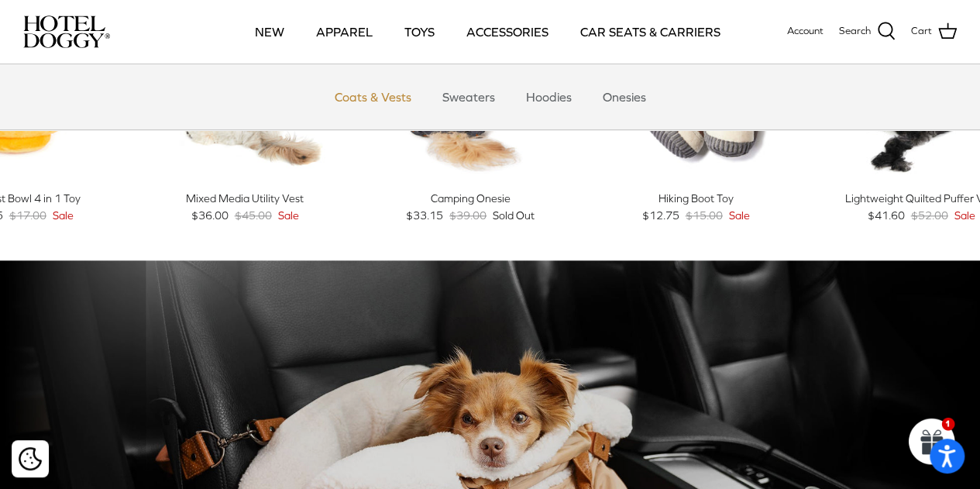 The image size is (980, 489). What do you see at coordinates (30, 459) in the screenshot?
I see `div: Cookie policy` at bounding box center [30, 459].